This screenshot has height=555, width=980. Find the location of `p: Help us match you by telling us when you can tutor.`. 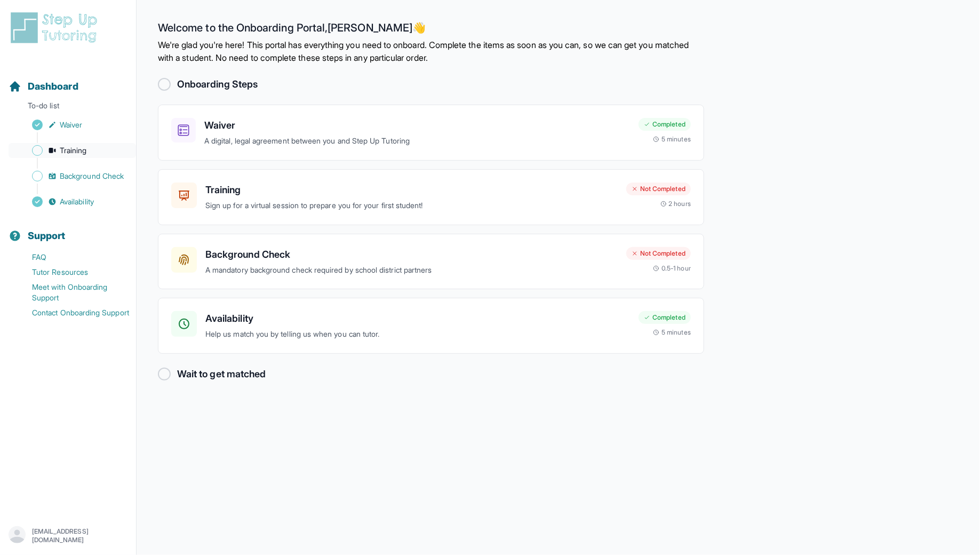

p: Help us match you by telling us when you can tutor. is located at coordinates (418, 334).